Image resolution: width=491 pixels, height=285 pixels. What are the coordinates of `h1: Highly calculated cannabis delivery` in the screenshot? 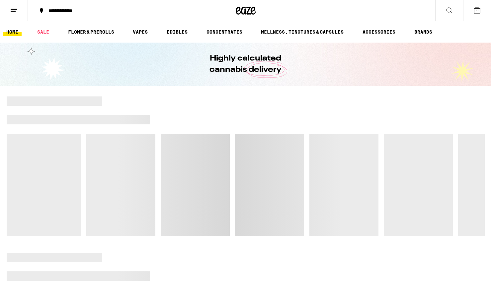 It's located at (246, 64).